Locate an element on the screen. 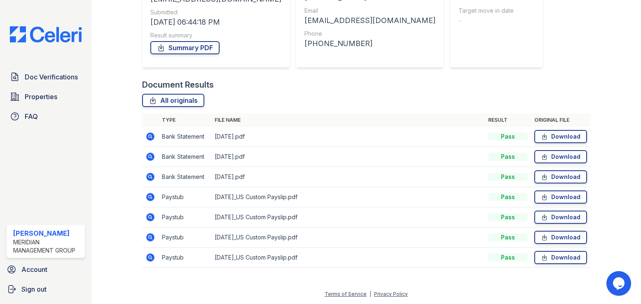 This screenshot has height=304, width=641. a: Account is located at coordinates (46, 270).